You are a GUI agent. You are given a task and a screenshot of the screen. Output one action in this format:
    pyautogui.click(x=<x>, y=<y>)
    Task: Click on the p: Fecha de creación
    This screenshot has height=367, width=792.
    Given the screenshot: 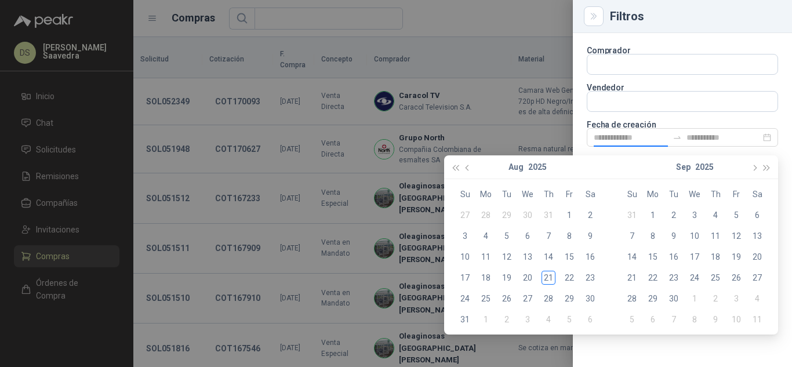 What is the action you would take?
    pyautogui.click(x=682, y=125)
    